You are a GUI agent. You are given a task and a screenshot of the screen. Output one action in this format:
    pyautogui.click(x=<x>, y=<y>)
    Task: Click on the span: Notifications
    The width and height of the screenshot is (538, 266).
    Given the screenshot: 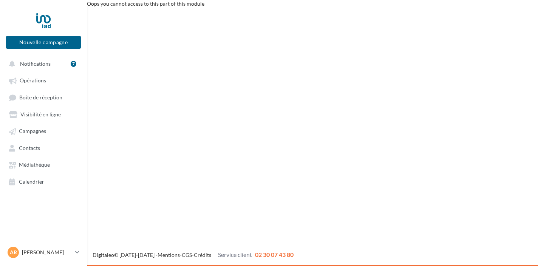 What is the action you would take?
    pyautogui.click(x=35, y=64)
    